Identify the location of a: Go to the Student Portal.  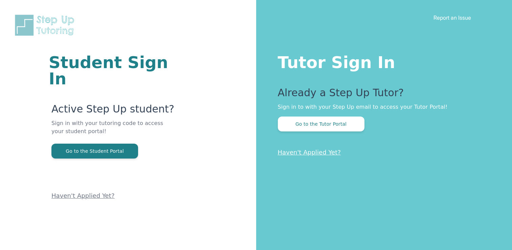
(95, 151).